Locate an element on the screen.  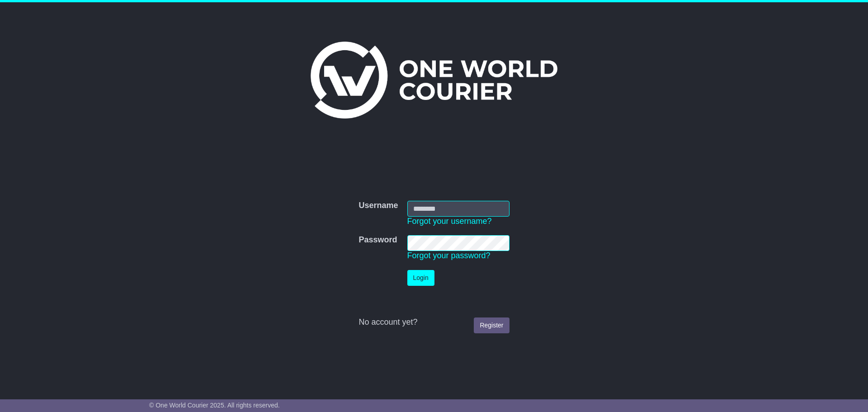
span: © One World Courier 2025. All rights reserved. is located at coordinates (215, 405).